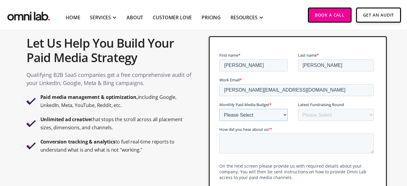 This screenshot has height=186, width=407. What do you see at coordinates (244, 17) in the screenshot?
I see `div: RESOURCES` at bounding box center [244, 17].